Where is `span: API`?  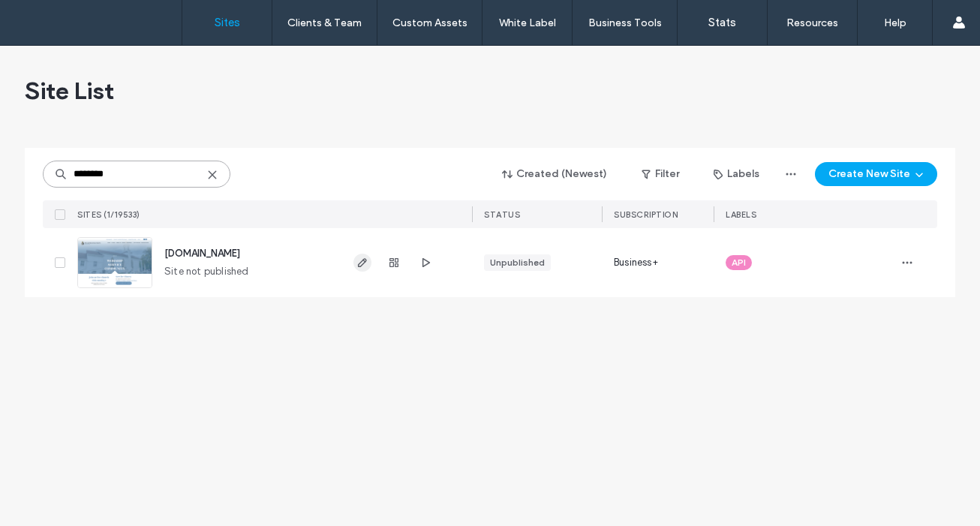
span: API is located at coordinates (738, 263).